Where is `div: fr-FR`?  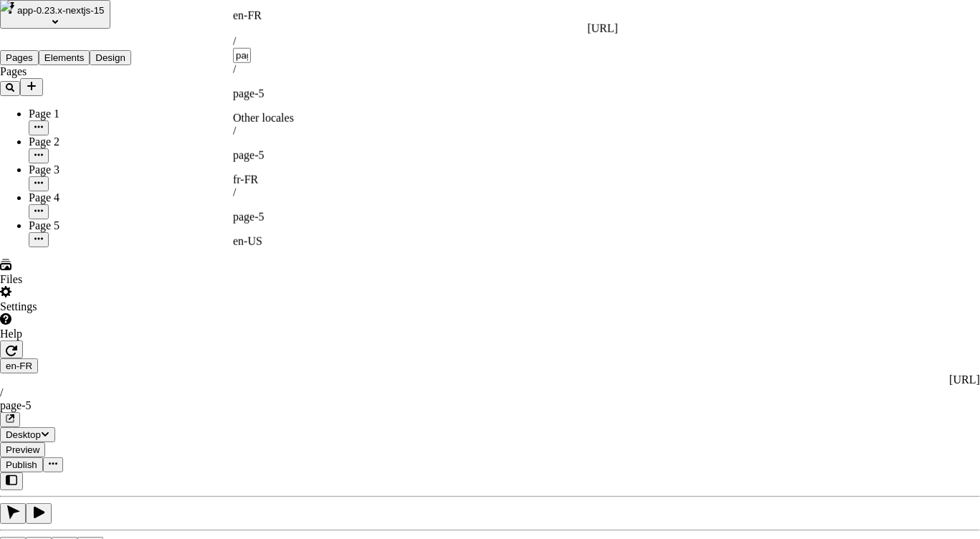 div: fr-FR is located at coordinates (425, 180).